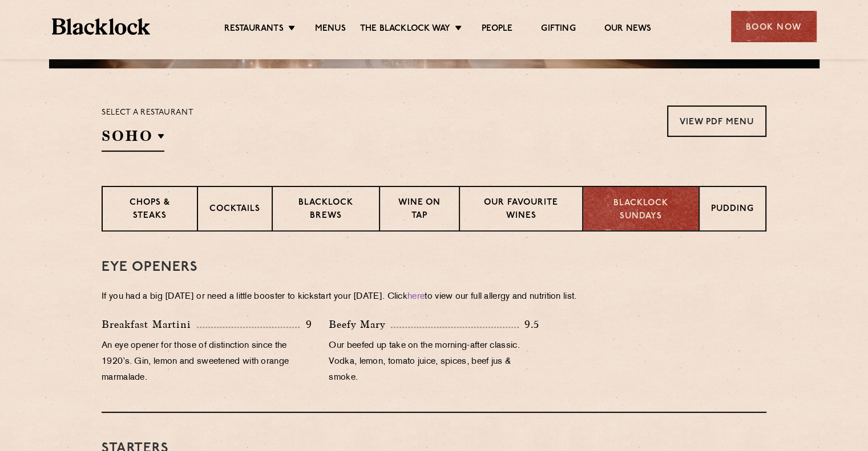 Image resolution: width=868 pixels, height=451 pixels. Describe the element at coordinates (330, 30) in the screenshot. I see `a: Menus` at that location.